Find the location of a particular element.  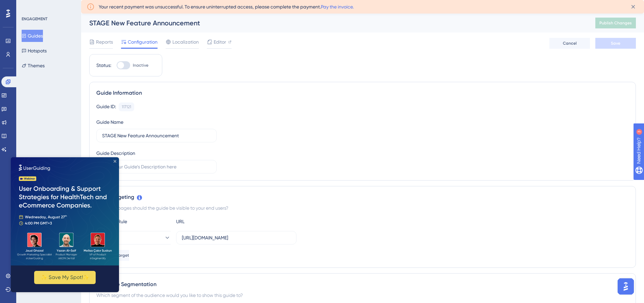

button: Open AI Assistant Launcher is located at coordinates (10, 10).